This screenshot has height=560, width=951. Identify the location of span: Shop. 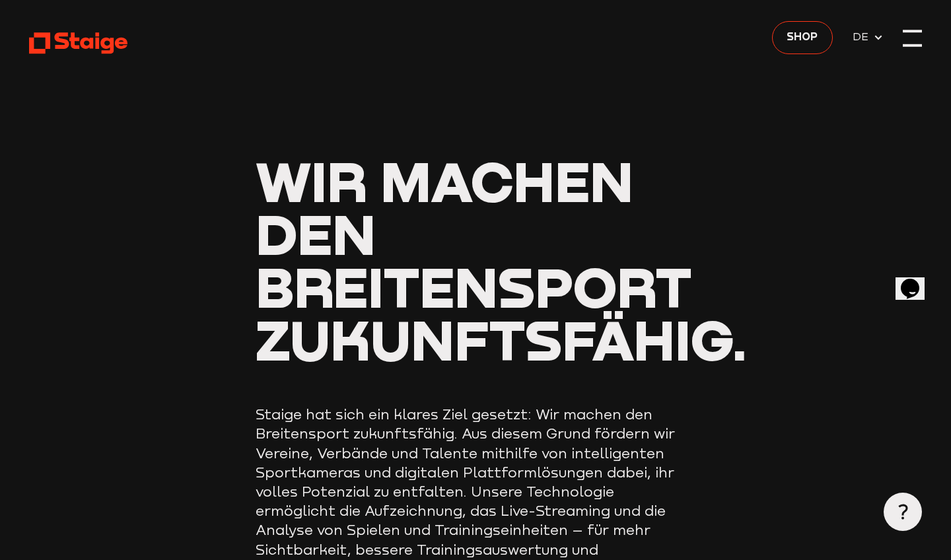
(801, 37).